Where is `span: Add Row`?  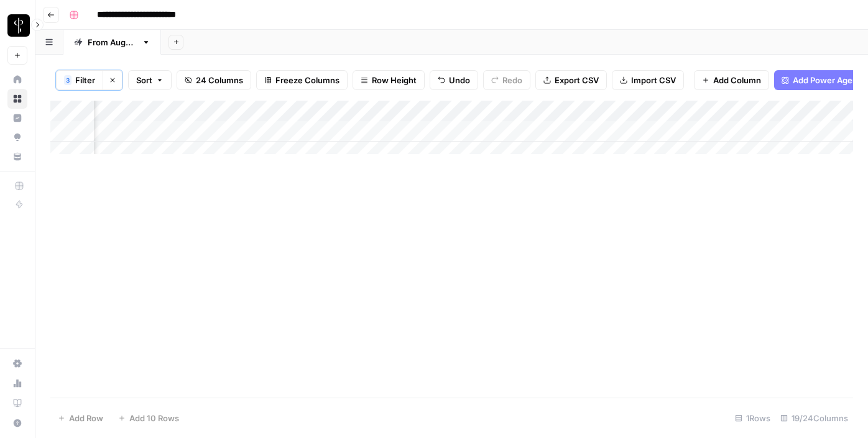 span: Add Row is located at coordinates (86, 418).